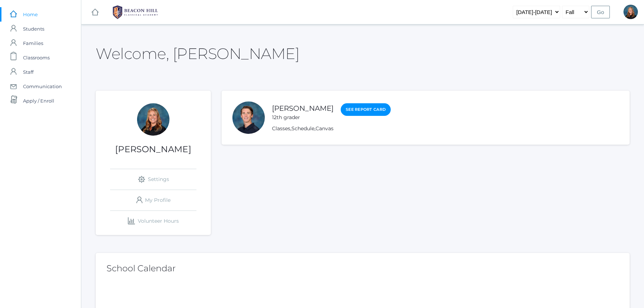  What do you see at coordinates (30, 14) in the screenshot?
I see `span: Home` at bounding box center [30, 14].